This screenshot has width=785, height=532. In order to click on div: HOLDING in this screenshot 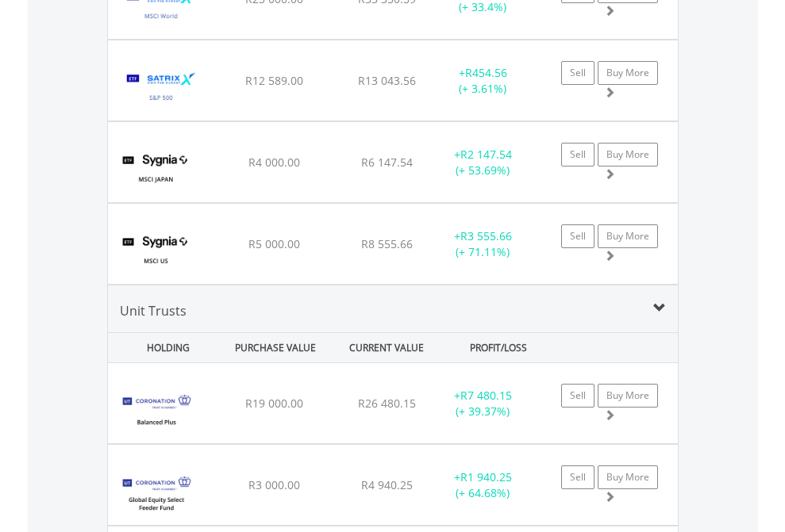, I will do `click(163, 347)`.